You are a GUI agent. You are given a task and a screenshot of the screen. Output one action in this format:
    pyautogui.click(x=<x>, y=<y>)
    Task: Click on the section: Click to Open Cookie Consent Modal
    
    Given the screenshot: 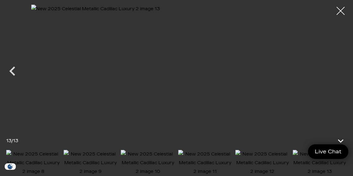 What is the action you would take?
    pyautogui.click(x=10, y=166)
    